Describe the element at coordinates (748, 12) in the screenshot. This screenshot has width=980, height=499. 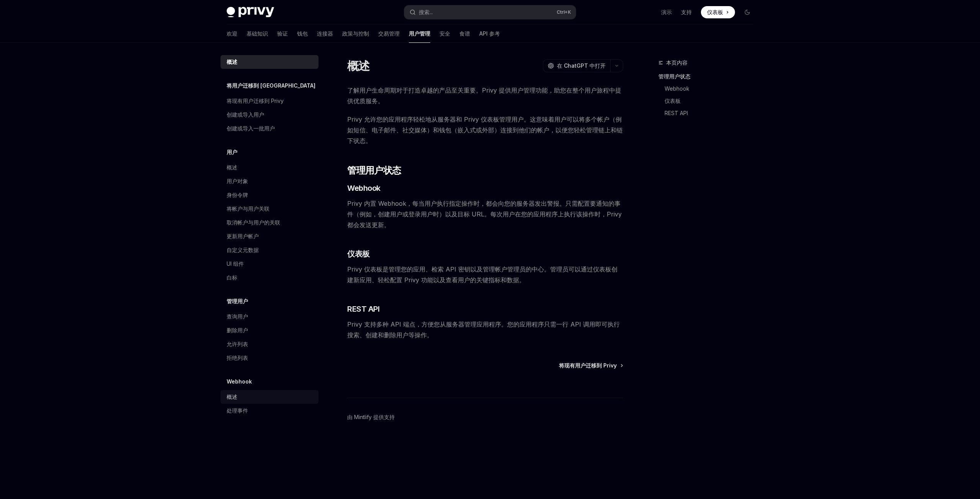
I see `button: 切换暗模式` at that location.